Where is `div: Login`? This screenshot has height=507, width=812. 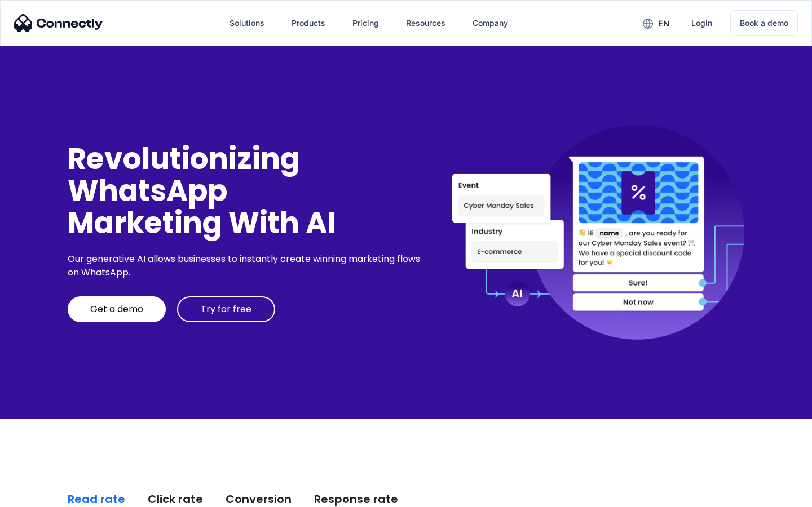 div: Login is located at coordinates (702, 23).